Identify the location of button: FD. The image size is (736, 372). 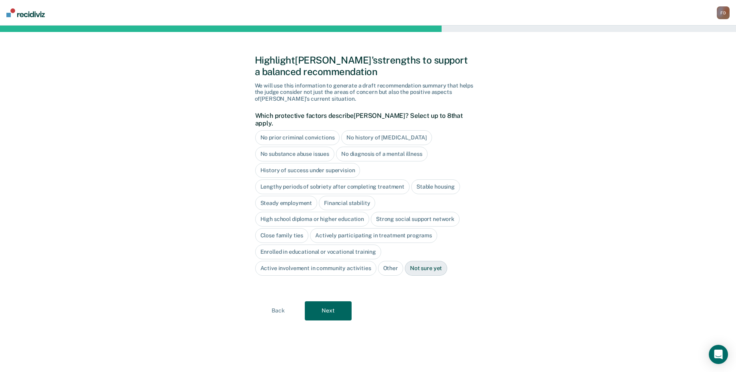
(723, 13).